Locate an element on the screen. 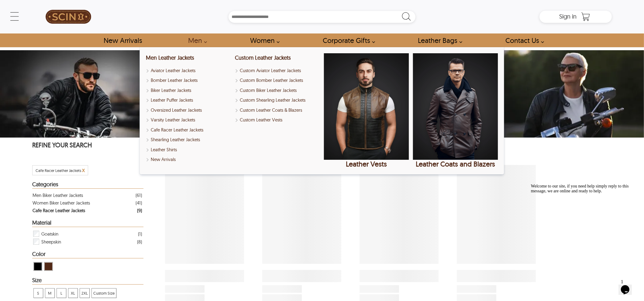 The width and height of the screenshot is (644, 301). a: Custom Aviator Leather Jackets is located at coordinates (277, 71).